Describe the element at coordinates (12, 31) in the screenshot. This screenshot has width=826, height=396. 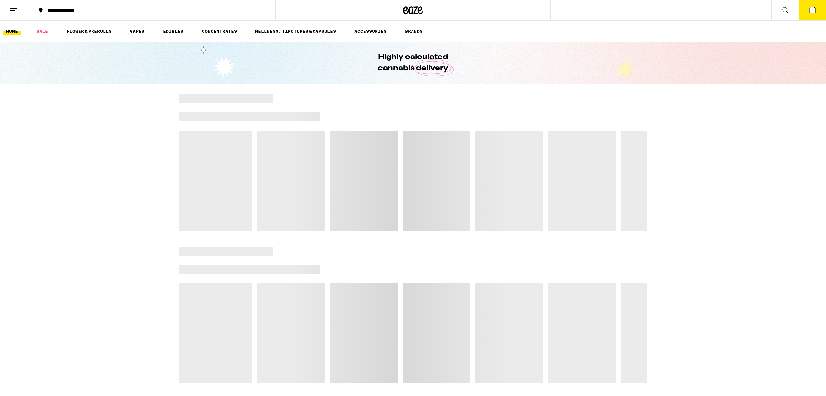
I see `a: HOME` at that location.